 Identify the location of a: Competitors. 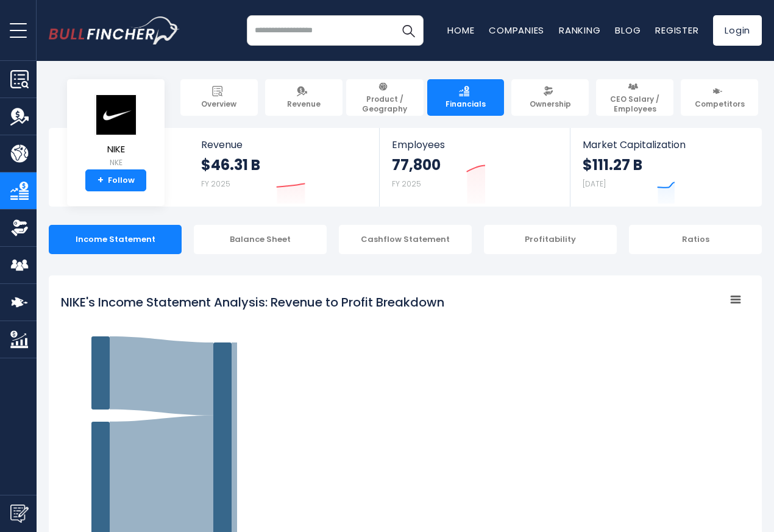
(719, 97).